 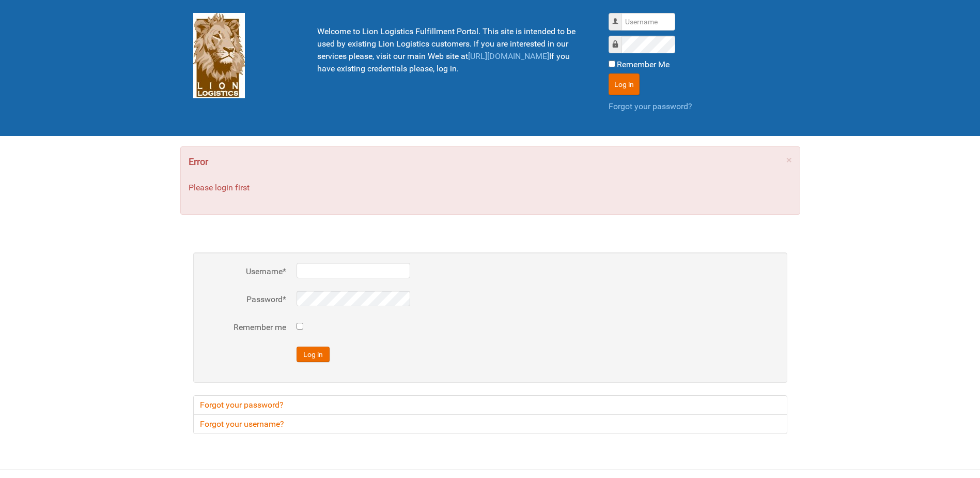 What do you see at coordinates (245, 327) in the screenshot?
I see `label: Remember me` at bounding box center [245, 327].